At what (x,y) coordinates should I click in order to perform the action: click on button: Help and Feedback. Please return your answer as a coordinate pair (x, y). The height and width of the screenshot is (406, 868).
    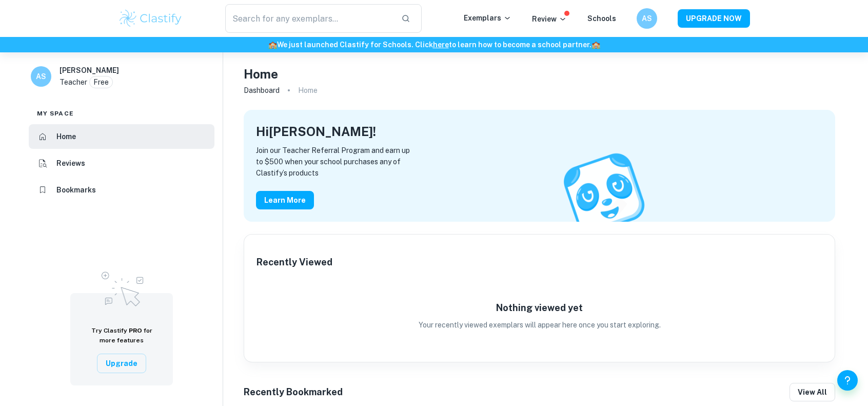
    Looking at the image, I should click on (848, 381).